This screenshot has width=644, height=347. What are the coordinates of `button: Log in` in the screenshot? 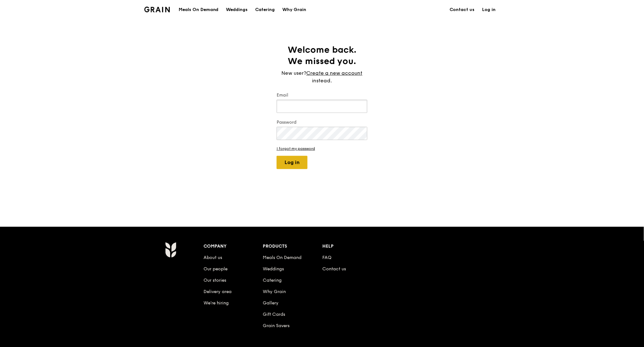 It's located at (292, 162).